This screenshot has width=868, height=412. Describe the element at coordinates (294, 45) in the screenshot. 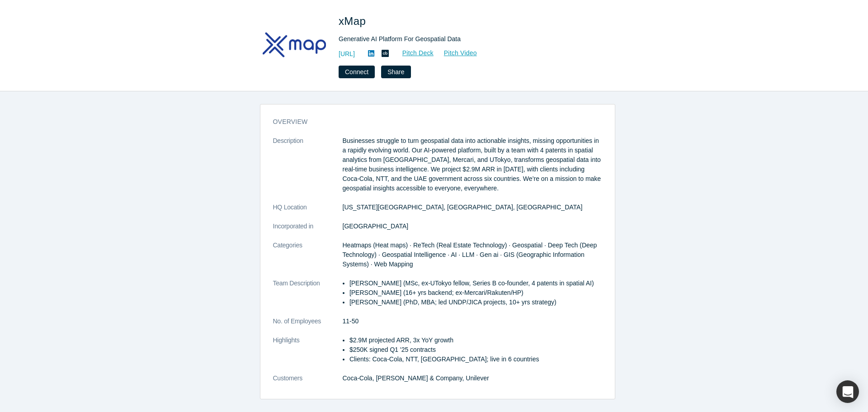

I see `img: xMap's Logo` at that location.